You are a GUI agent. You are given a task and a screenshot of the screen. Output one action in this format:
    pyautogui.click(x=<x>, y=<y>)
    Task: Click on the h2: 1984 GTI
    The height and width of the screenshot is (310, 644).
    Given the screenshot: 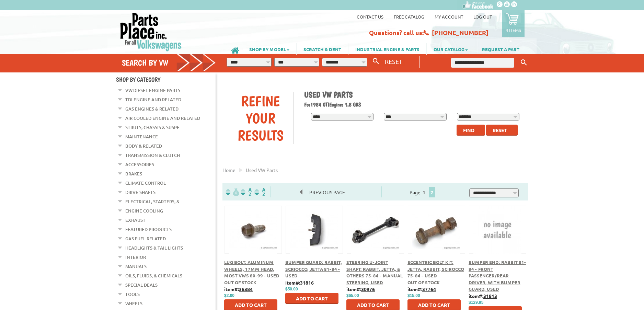 What is the action you would take?
    pyautogui.click(x=414, y=104)
    